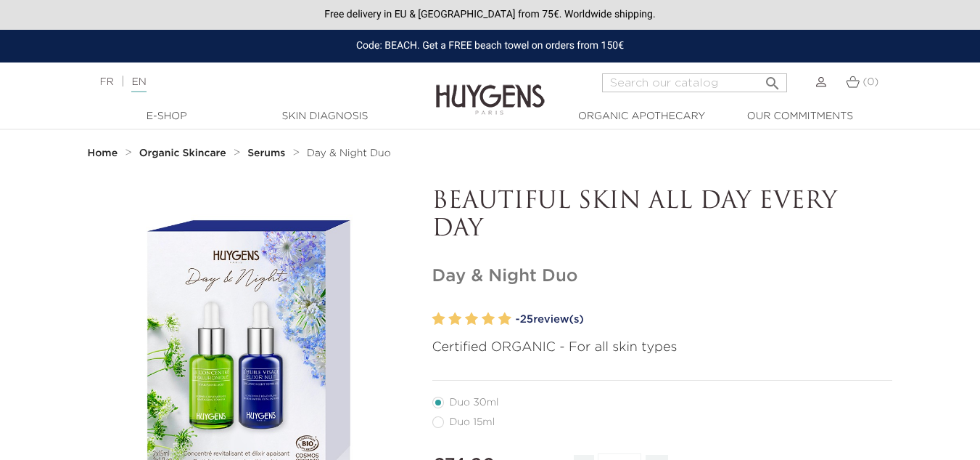 This screenshot has height=460, width=980. What do you see at coordinates (472, 422) in the screenshot?
I see `label: Duo 15ml` at bounding box center [472, 422].